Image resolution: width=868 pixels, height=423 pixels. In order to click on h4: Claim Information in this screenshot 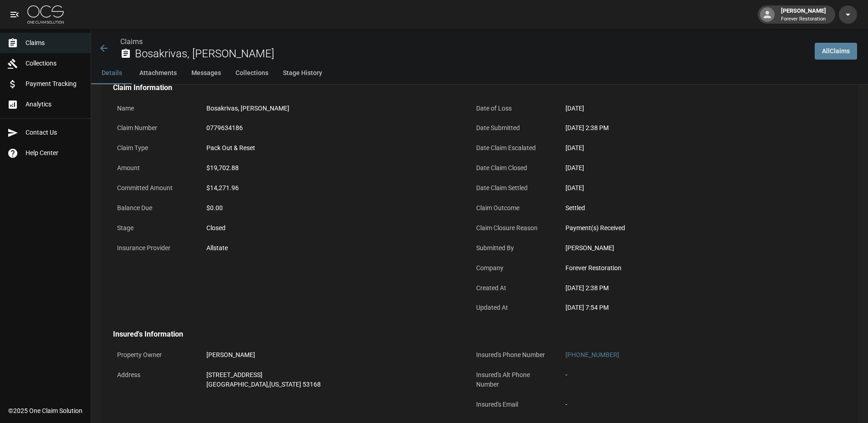, I will do `click(466, 88)`.